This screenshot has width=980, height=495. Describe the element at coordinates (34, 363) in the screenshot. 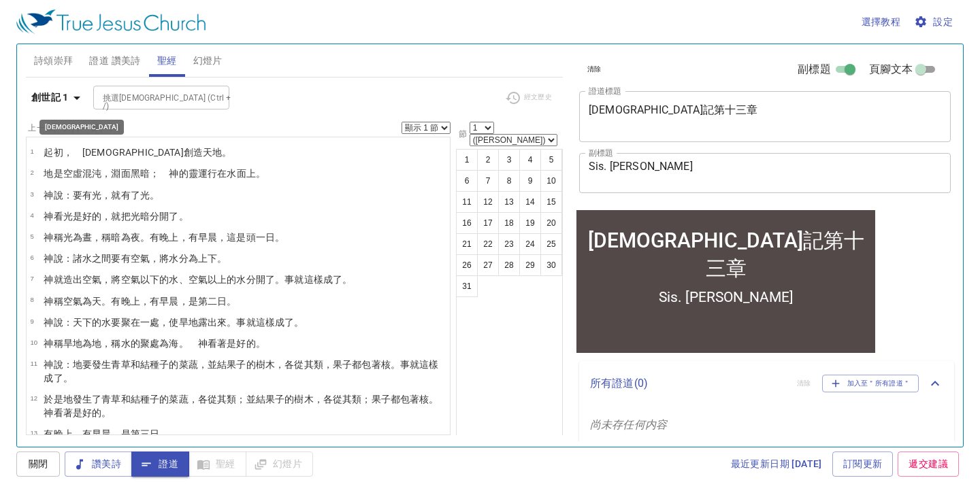

I see `span: 11` at that location.